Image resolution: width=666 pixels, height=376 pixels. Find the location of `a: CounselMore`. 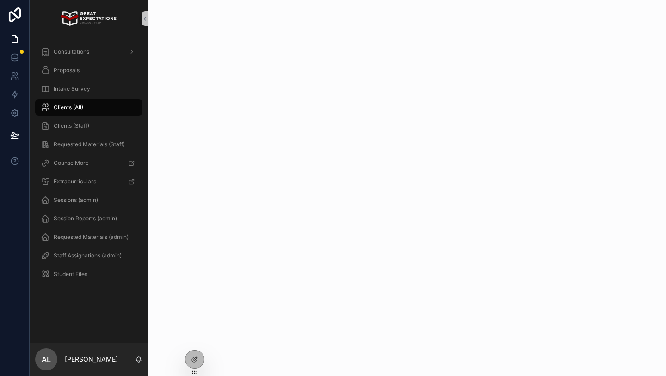

a: CounselMore is located at coordinates (89, 163).